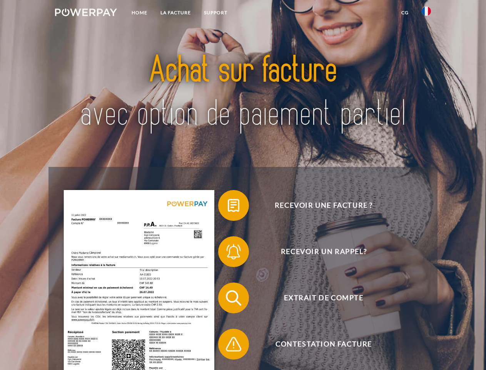 The image size is (486, 370). What do you see at coordinates (318, 251) in the screenshot?
I see `a: Recevoir un rappel?` at bounding box center [318, 251].